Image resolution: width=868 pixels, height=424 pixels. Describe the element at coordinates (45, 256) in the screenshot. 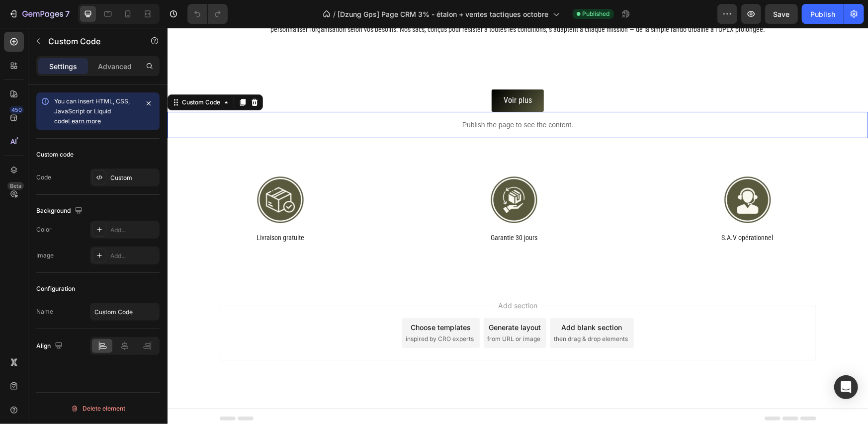

I see `div: Image` at that location.